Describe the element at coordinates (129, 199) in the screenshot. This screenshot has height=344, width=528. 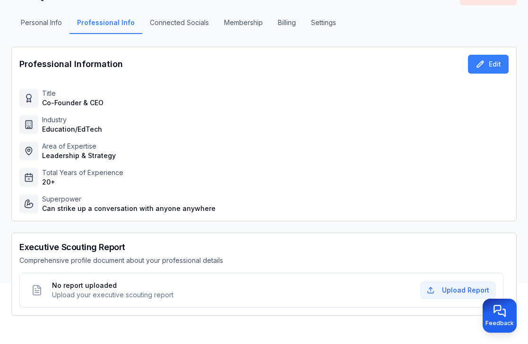
I see `p: Superpower` at that location.